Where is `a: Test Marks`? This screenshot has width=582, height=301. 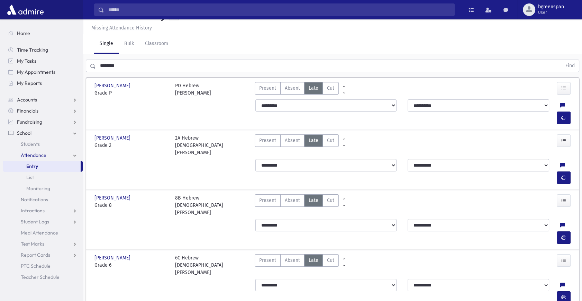
a: Test Marks is located at coordinates (43, 244).